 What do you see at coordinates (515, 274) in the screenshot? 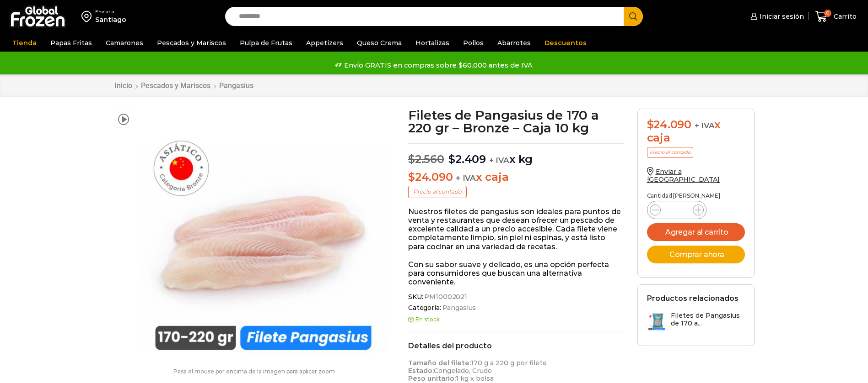
I see `p: Con su sabor suave y delicado, es una opción perfecta para consumidores que buscan una alternativ...` at bounding box center [515, 274].